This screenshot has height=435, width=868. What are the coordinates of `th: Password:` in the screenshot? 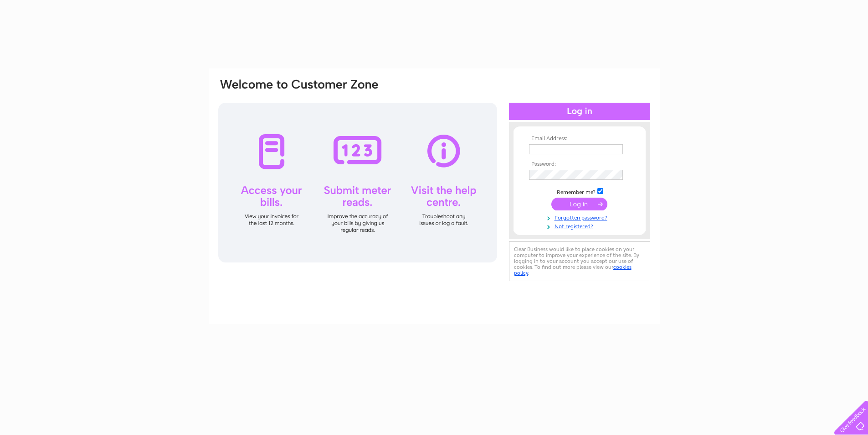 It's located at (580, 165).